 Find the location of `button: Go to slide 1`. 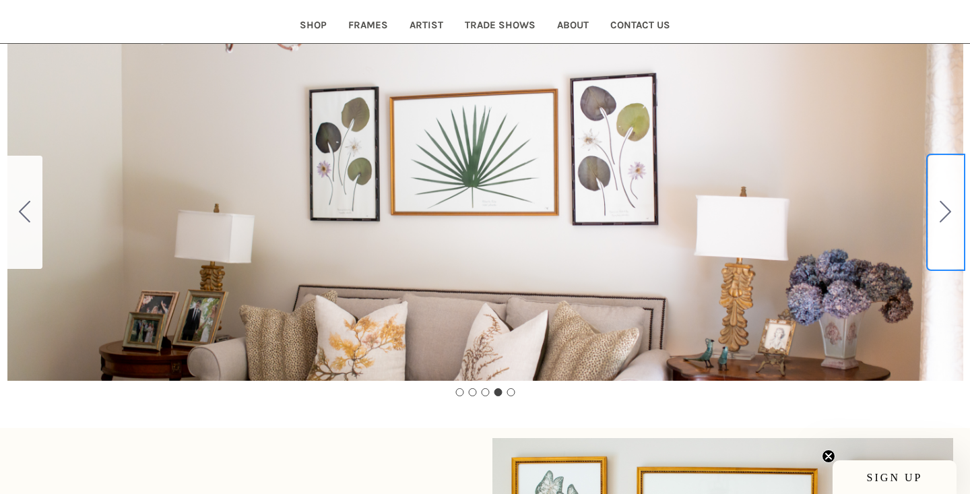

button: Go to slide 1 is located at coordinates (459, 392).